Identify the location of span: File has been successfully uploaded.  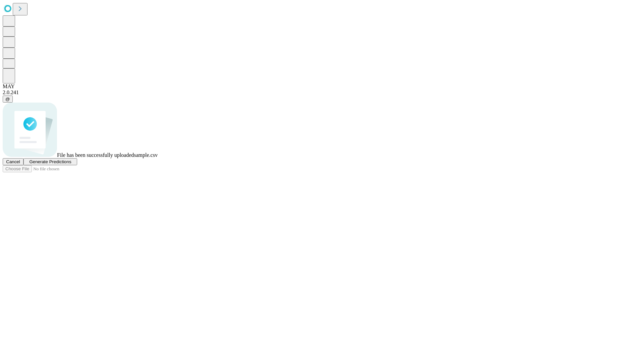
(95, 155).